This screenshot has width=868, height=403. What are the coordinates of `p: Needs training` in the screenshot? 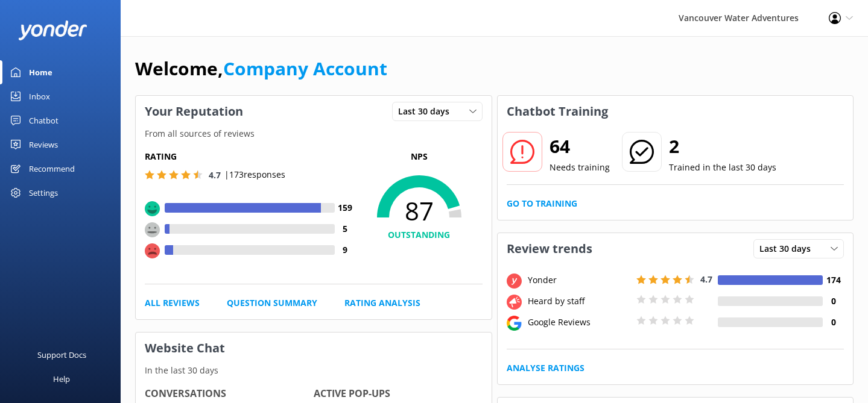 It's located at (580, 167).